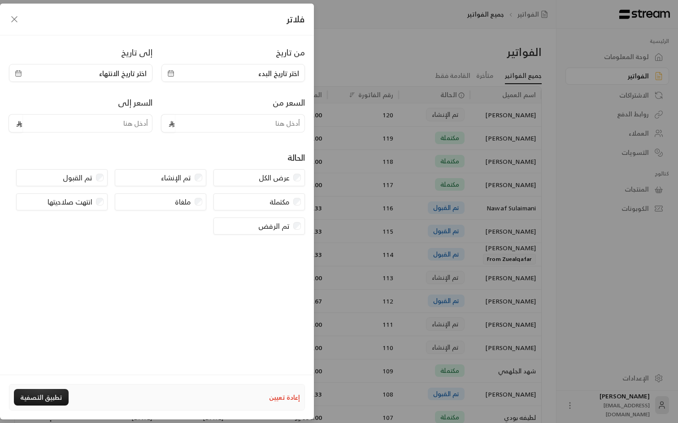 The width and height of the screenshot is (678, 423). Describe the element at coordinates (290, 52) in the screenshot. I see `label: من تاريخ` at that location.